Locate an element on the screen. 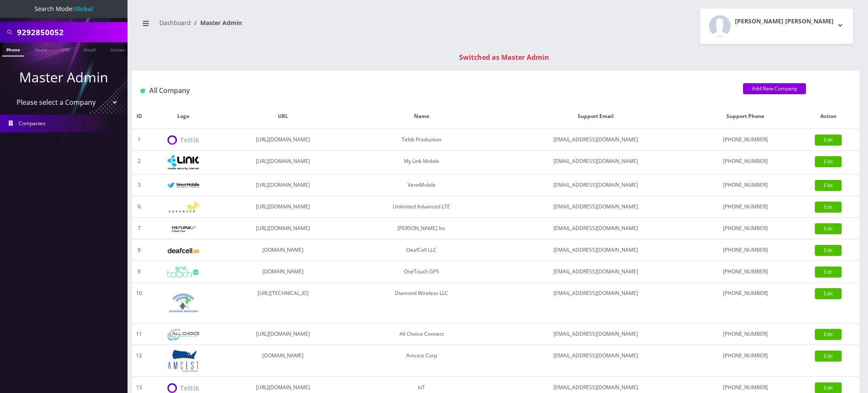 The width and height of the screenshot is (868, 393). img: All Choice Connect is located at coordinates (183, 335).